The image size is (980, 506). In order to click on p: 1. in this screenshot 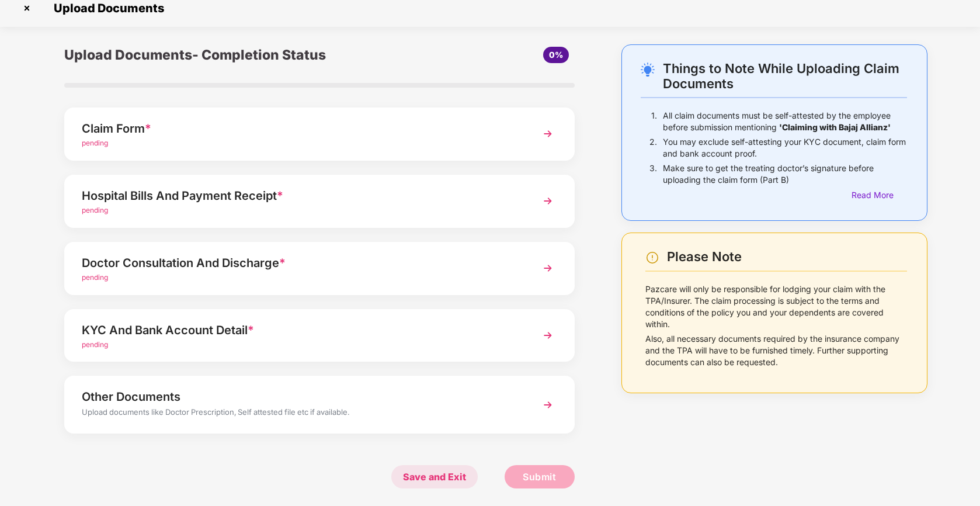, I will do `click(654, 121)`.